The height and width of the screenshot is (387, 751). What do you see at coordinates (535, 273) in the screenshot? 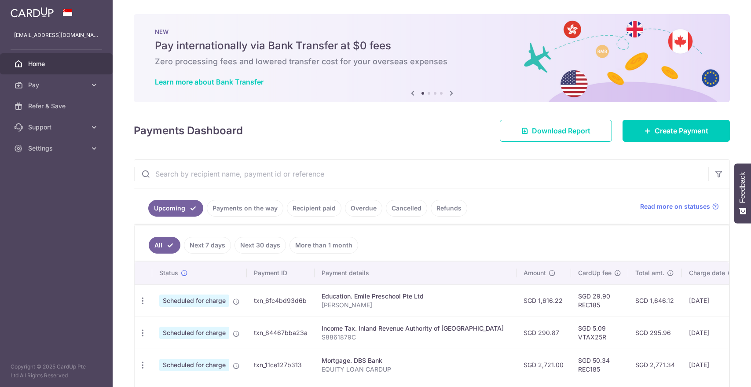
I see `span: Amount` at bounding box center [535, 273].